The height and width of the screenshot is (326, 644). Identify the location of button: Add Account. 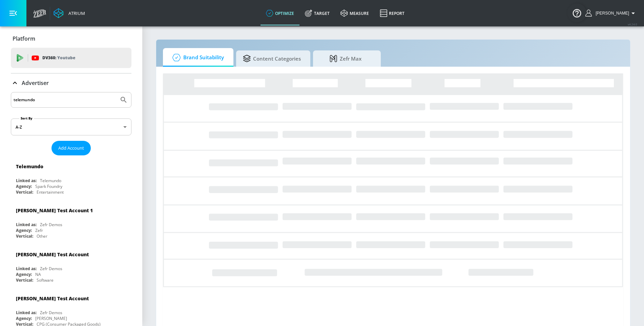
(71, 148).